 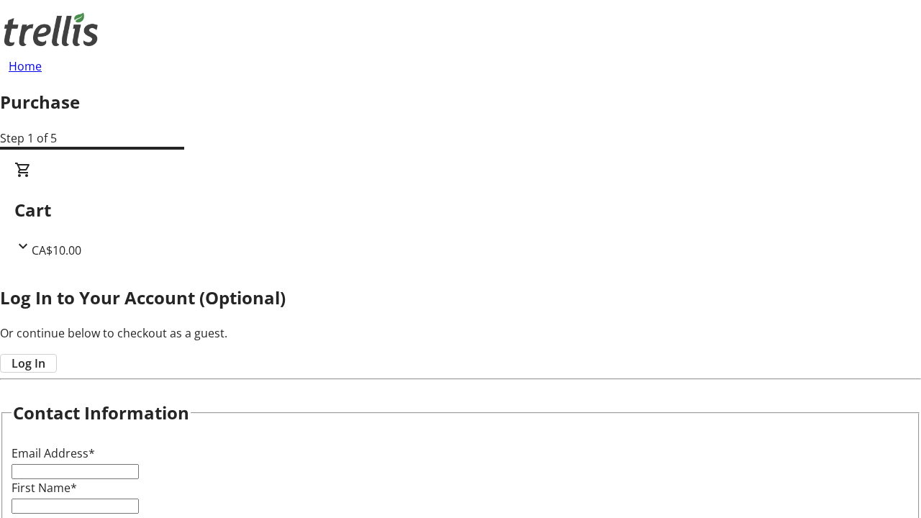 What do you see at coordinates (44, 488) in the screenshot?
I see `label: First Name*` at bounding box center [44, 488].